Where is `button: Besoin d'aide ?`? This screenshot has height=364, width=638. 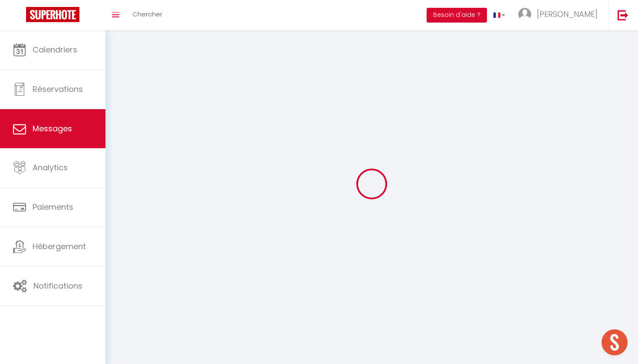
button: Besoin d'aide ? is located at coordinates (457, 15).